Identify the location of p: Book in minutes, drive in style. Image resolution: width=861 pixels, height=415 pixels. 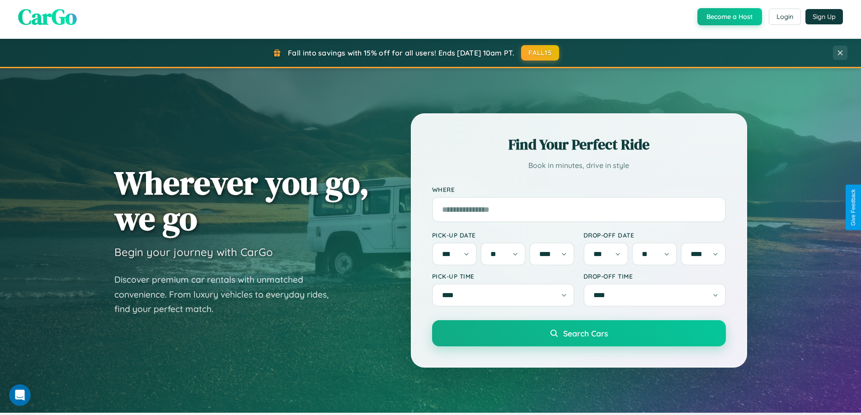
(579, 165).